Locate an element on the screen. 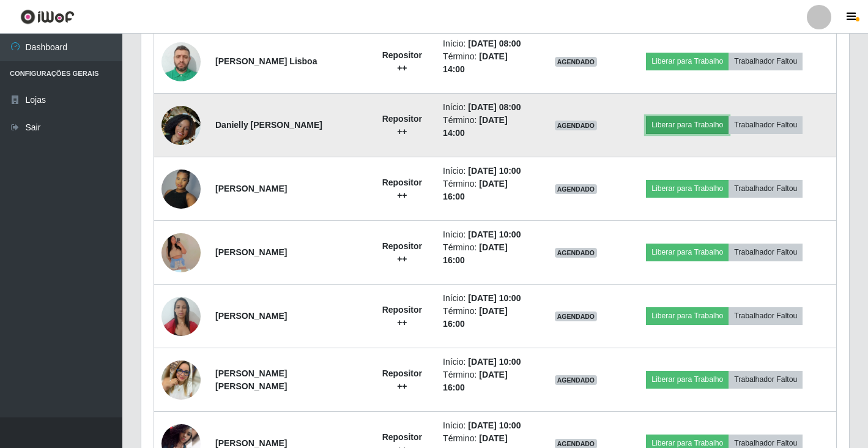  img: 1753374909353.jpeg is located at coordinates (181, 316).